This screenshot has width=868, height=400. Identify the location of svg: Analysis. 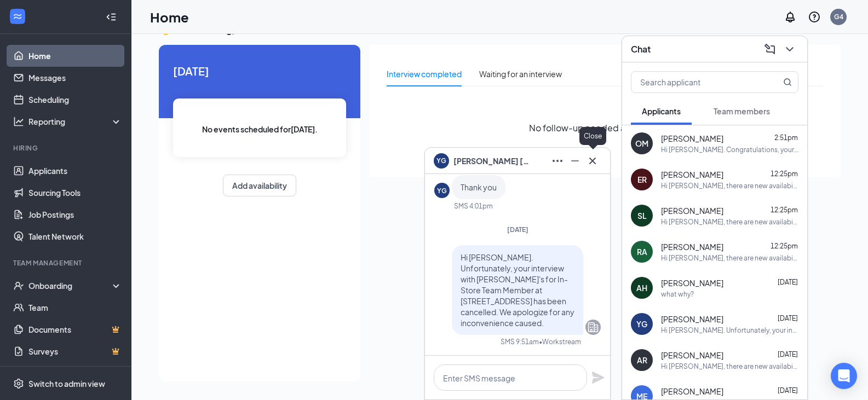
(18, 122).